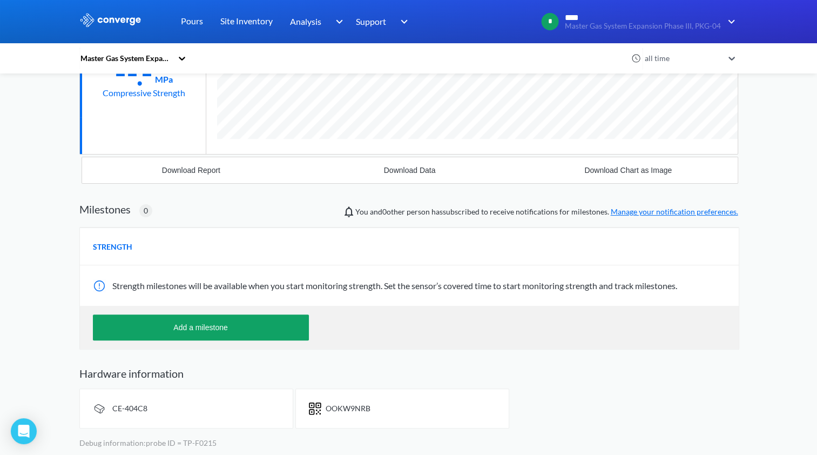 Image resolution: width=817 pixels, height=455 pixels. I want to click on span: You and person has subscribed to receive notifications for milestones., so click(546, 212).